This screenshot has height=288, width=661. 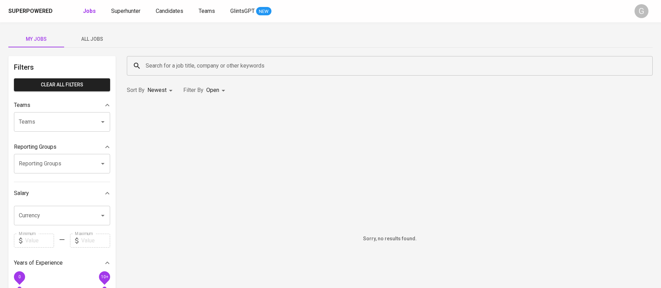 I want to click on img: yH5BAEAAAAALAAAAAABAAEAAAIBRAA7, so click(x=390, y=173).